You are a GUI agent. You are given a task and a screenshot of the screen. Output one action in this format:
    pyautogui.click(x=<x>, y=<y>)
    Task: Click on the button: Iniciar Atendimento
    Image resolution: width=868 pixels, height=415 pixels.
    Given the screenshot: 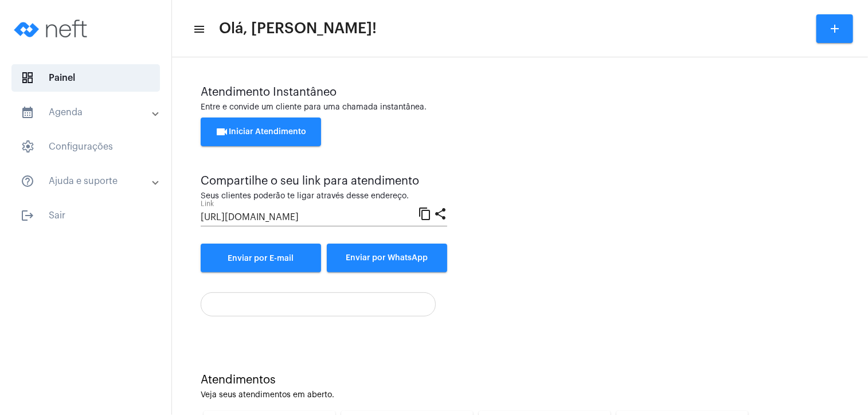 What is the action you would take?
    pyautogui.click(x=261, y=132)
    